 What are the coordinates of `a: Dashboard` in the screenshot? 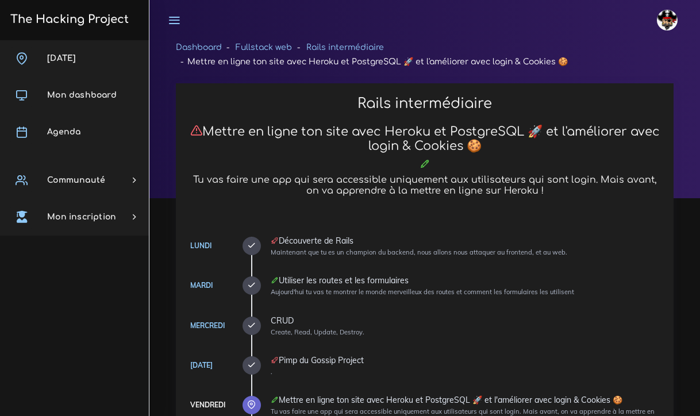 It's located at (199, 47).